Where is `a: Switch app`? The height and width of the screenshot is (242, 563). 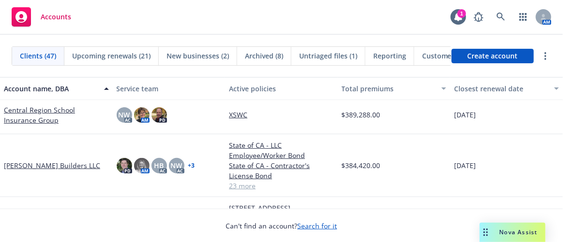
a: Switch app is located at coordinates (523, 17).